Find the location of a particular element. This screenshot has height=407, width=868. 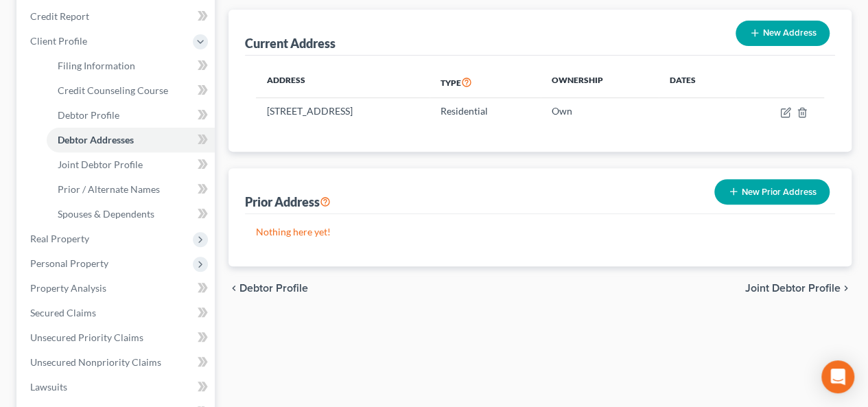

span: Filing Information is located at coordinates (96, 66).